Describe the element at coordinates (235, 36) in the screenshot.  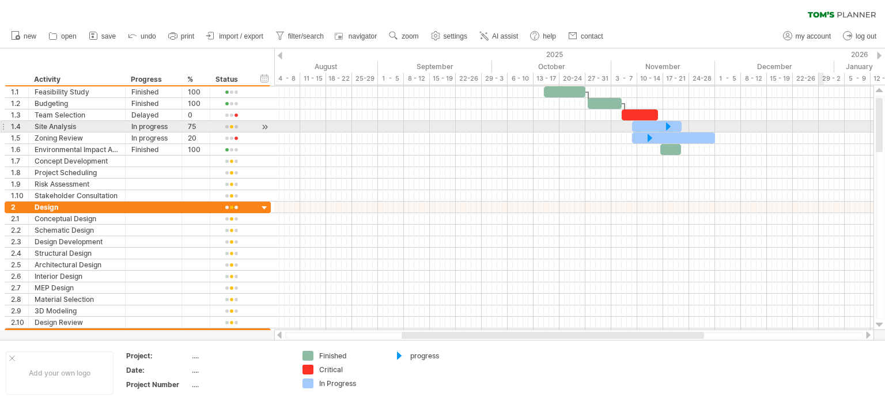
I see `a: import / export` at that location.